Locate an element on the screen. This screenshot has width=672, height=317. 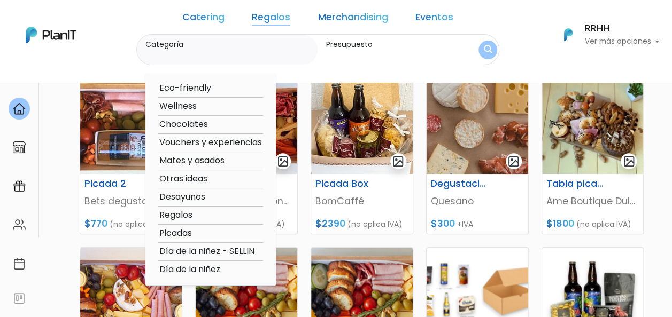
img: thumb_PICADA_2_BETS.jpg is located at coordinates (131, 127).